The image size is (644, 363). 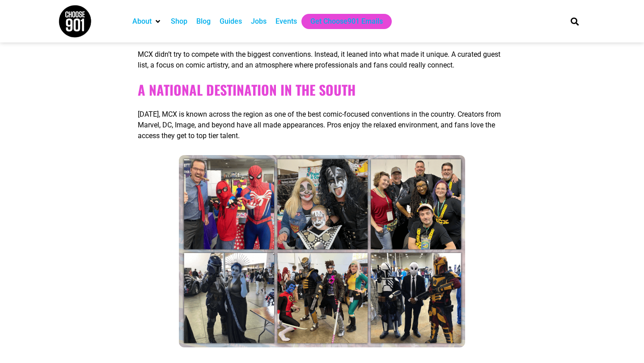 I want to click on nav: Main nav, so click(x=342, y=21).